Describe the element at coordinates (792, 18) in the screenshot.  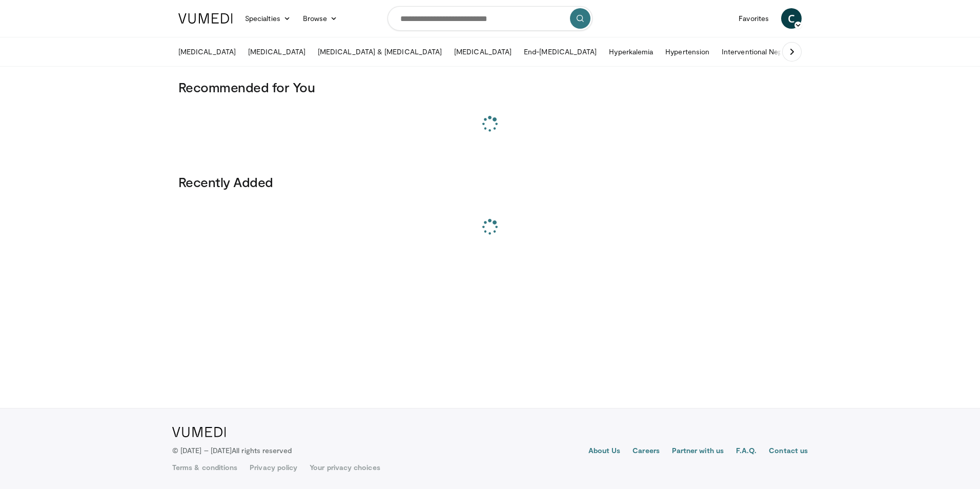
I see `a: C` at that location.